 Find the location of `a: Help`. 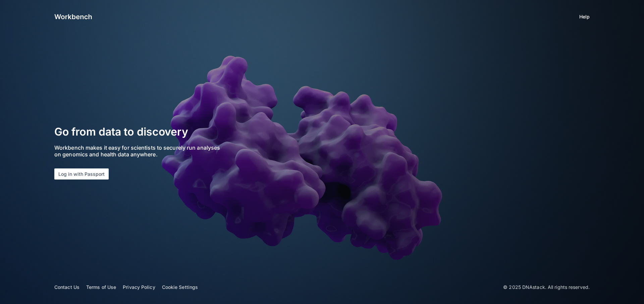

a: Help is located at coordinates (584, 17).